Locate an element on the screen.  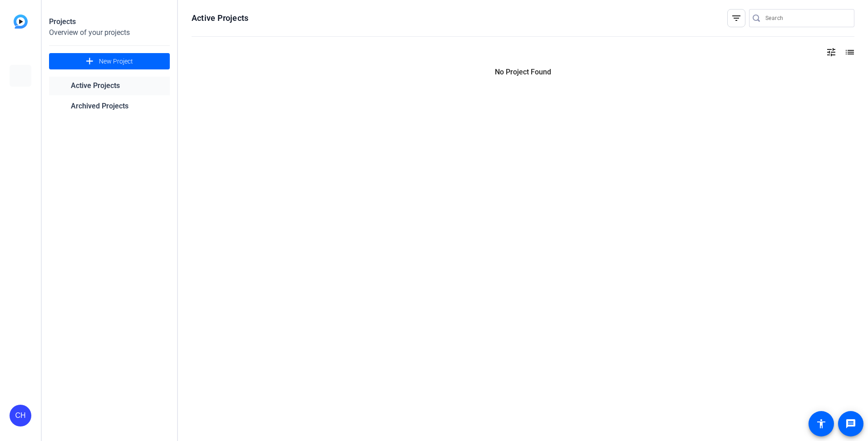
mat-icon: accessibility is located at coordinates (822, 424).